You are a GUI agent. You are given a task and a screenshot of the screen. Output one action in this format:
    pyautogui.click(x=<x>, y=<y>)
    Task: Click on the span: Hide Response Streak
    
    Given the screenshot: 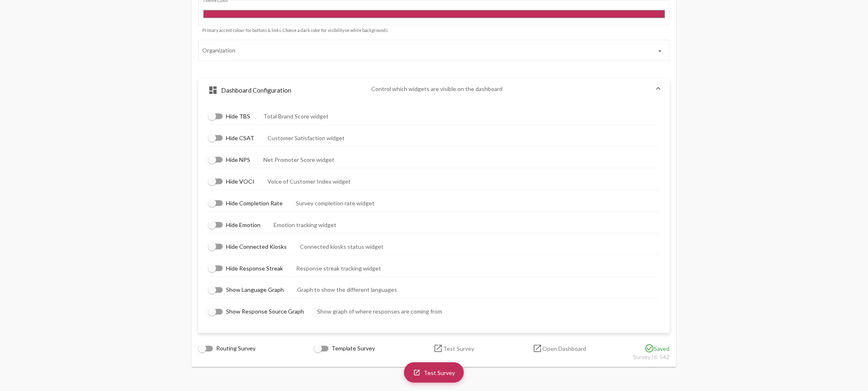 What is the action you would take?
    pyautogui.click(x=255, y=268)
    